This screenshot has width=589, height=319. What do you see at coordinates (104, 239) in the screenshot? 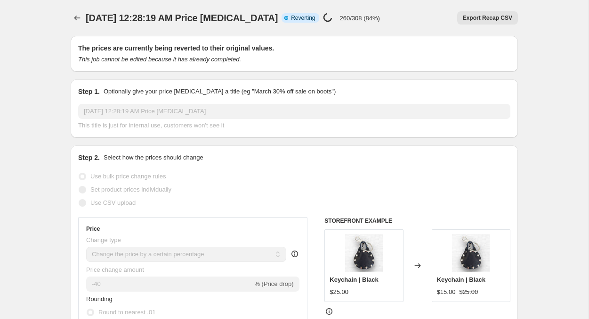
I see `span: Change type` at bounding box center [104, 239].